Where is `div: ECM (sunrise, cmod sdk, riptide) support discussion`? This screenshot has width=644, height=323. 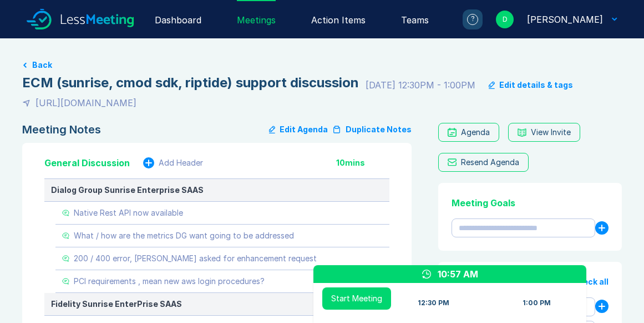 div: ECM (sunrise, cmod sdk, riptide) support discussion is located at coordinates (190, 83).